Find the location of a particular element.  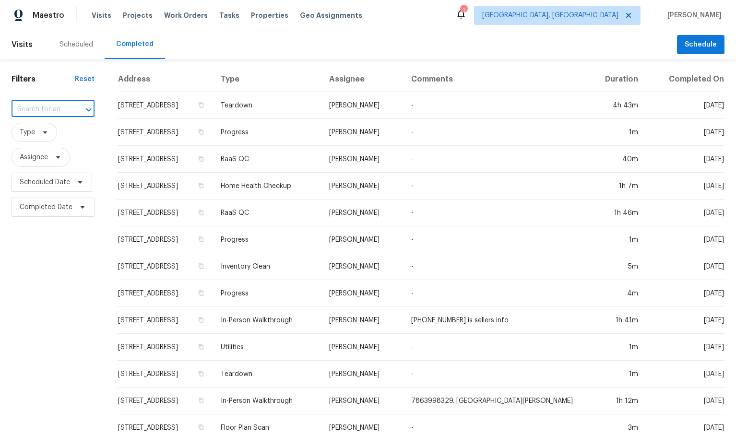

span: Geo Assignments is located at coordinates (331, 15).